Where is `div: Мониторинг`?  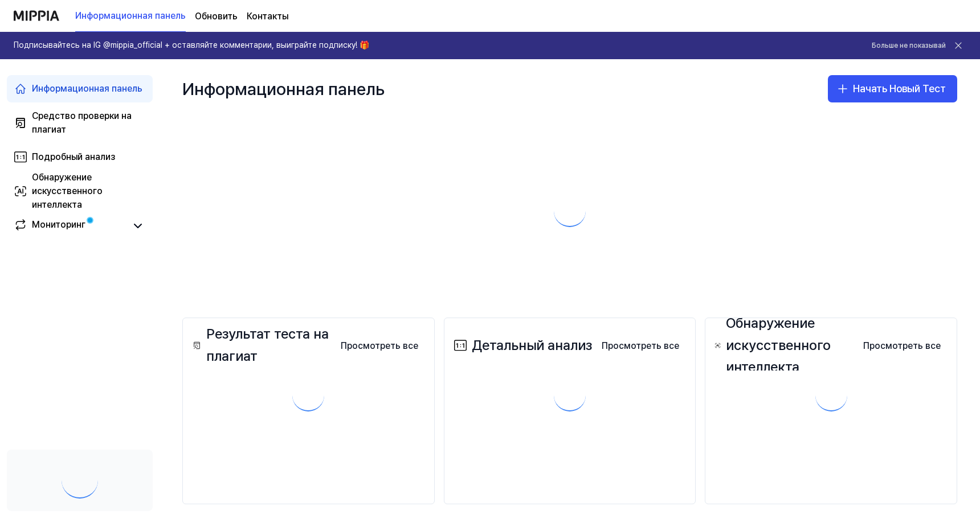
div: Мониторинг is located at coordinates (59, 226).